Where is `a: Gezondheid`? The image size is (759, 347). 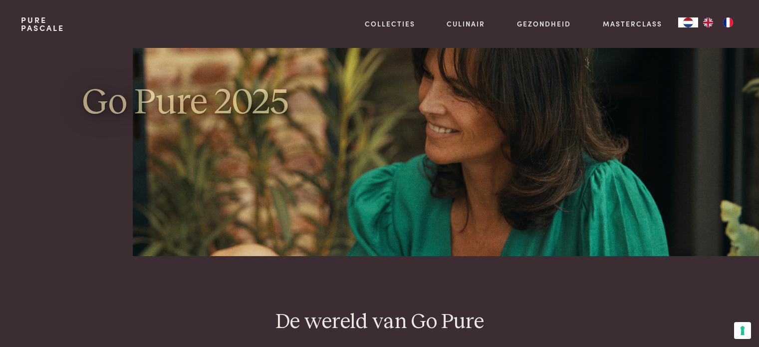
a: Gezondheid is located at coordinates (544, 23).